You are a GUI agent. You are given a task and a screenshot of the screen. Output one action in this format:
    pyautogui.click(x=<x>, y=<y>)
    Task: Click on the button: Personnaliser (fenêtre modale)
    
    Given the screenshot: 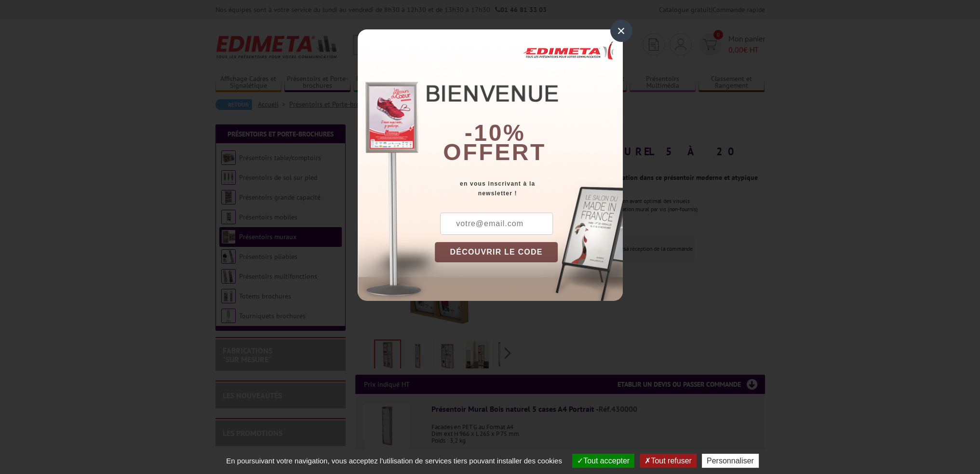 What is the action you would take?
    pyautogui.click(x=730, y=460)
    